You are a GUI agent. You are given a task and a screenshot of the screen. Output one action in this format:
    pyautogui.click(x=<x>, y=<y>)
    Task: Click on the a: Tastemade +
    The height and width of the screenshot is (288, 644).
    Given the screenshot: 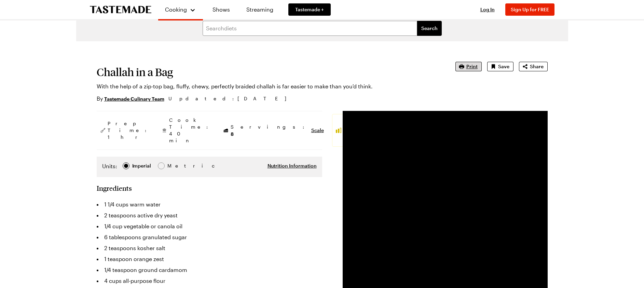 What is the action you would take?
    pyautogui.click(x=310, y=9)
    